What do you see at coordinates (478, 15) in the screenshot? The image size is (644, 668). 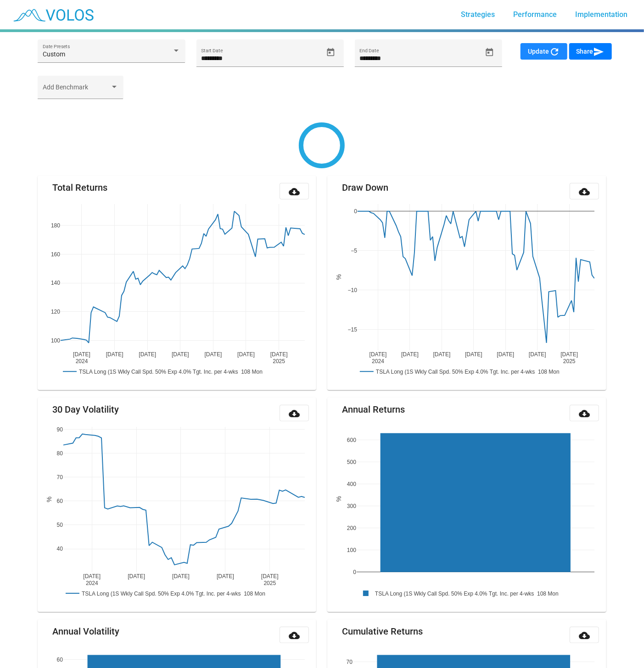 I see `a: Strategies` at bounding box center [478, 15].